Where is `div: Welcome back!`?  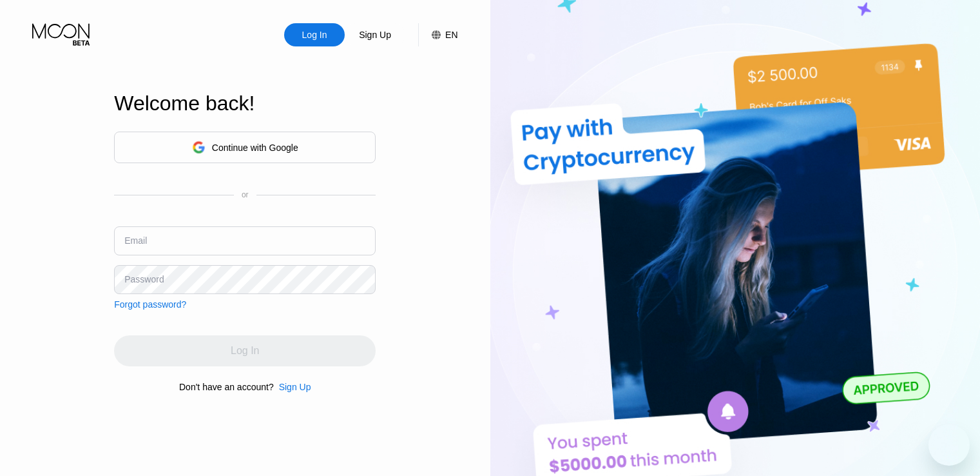 div: Welcome back! is located at coordinates (245, 103).